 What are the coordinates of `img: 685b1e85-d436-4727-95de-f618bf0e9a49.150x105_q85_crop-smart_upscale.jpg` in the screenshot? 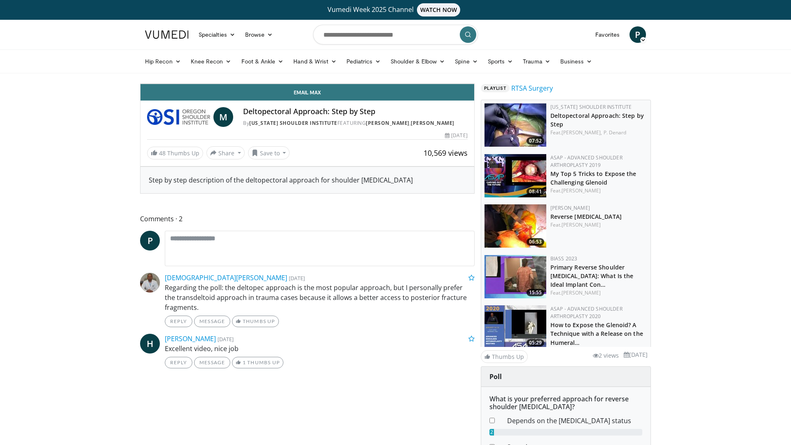 It's located at (516, 277).